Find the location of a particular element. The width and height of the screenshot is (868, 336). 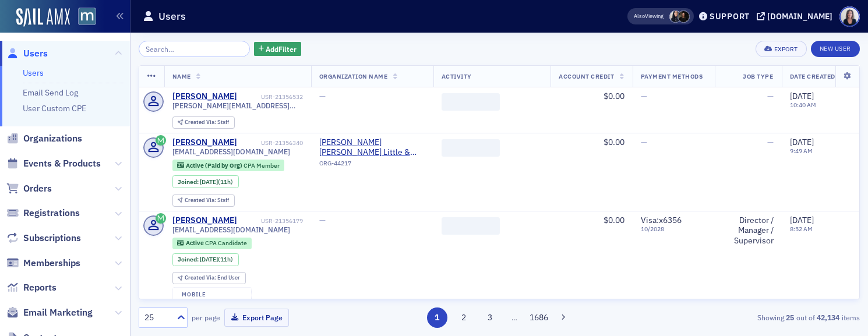

a: Events & Products is located at coordinates (53, 163).